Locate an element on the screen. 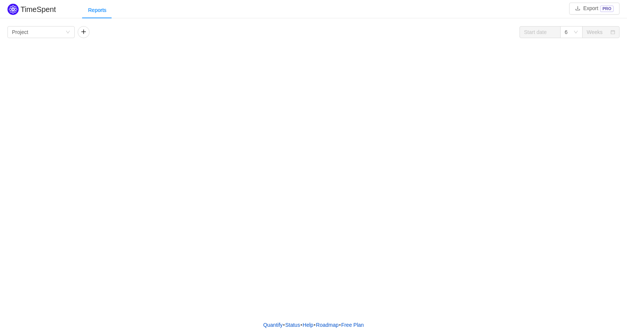 Image resolution: width=627 pixels, height=335 pixels. h2: TimeSpent is located at coordinates (38, 9).